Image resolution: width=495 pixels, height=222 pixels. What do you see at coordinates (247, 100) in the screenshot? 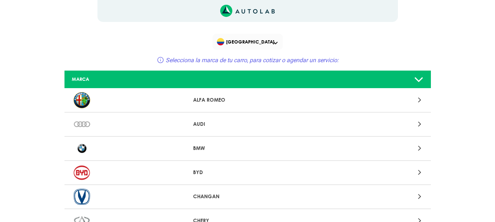
I see `p: ALFA ROMEO` at bounding box center [247, 100].